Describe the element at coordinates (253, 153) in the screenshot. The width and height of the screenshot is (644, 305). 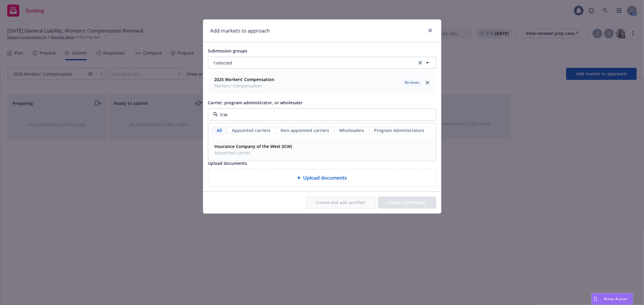
I see `span: Appointed carrier` at that location.